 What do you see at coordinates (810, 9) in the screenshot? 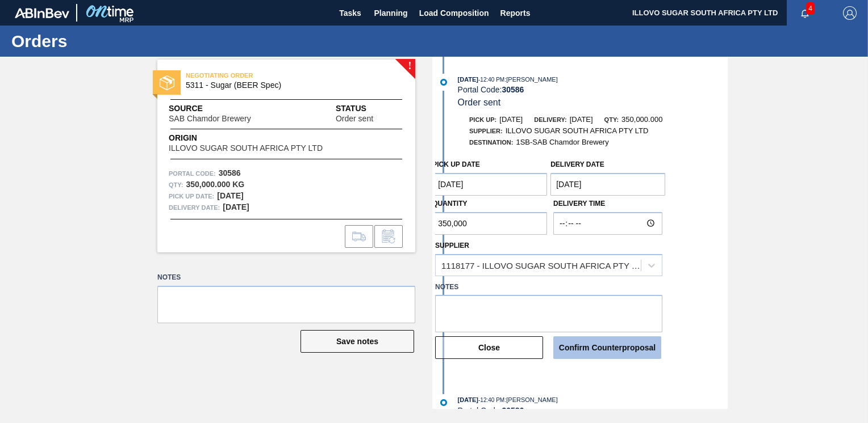
I see `span: 4` at bounding box center [810, 9].